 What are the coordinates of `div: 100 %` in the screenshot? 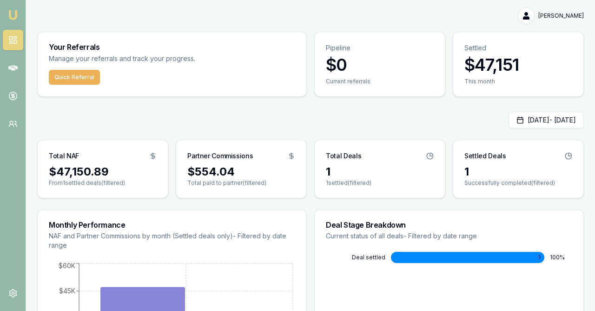 It's located at (561, 257).